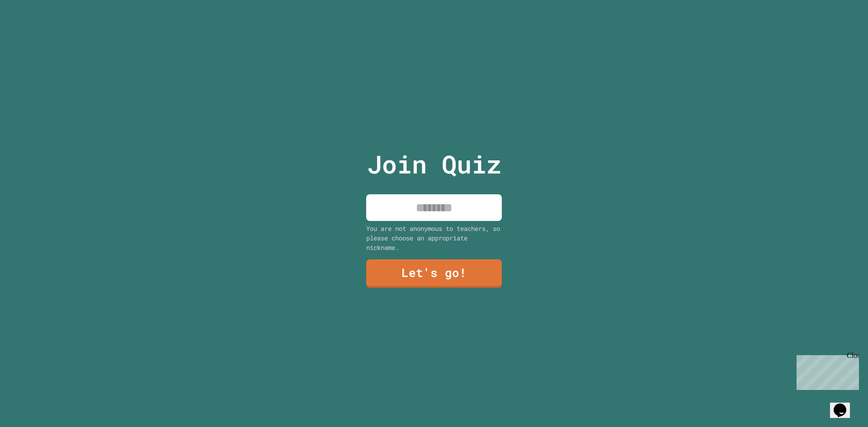 The height and width of the screenshot is (427, 868). What do you see at coordinates (434, 274) in the screenshot?
I see `a: Let's go!` at bounding box center [434, 274].